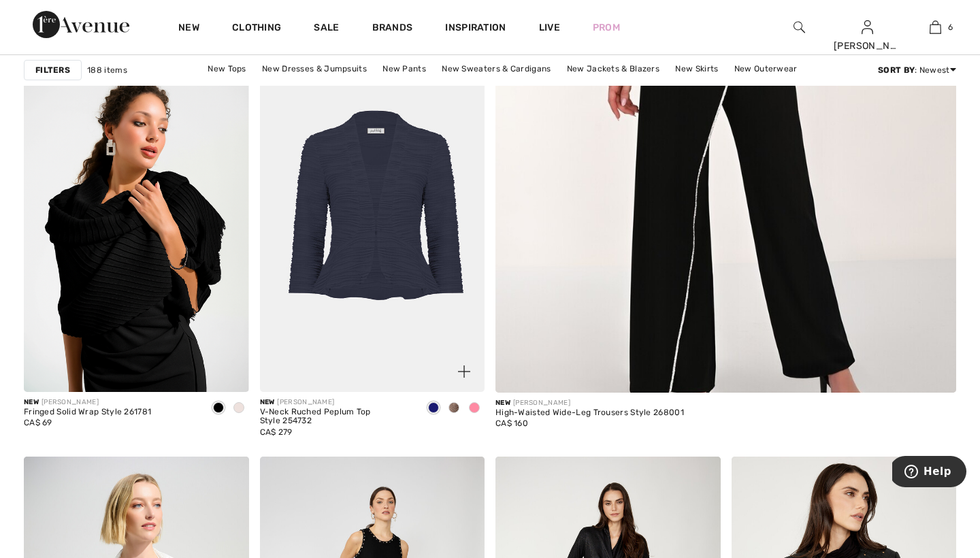 Image resolution: width=980 pixels, height=558 pixels. I want to click on a: New Outerwear, so click(766, 69).